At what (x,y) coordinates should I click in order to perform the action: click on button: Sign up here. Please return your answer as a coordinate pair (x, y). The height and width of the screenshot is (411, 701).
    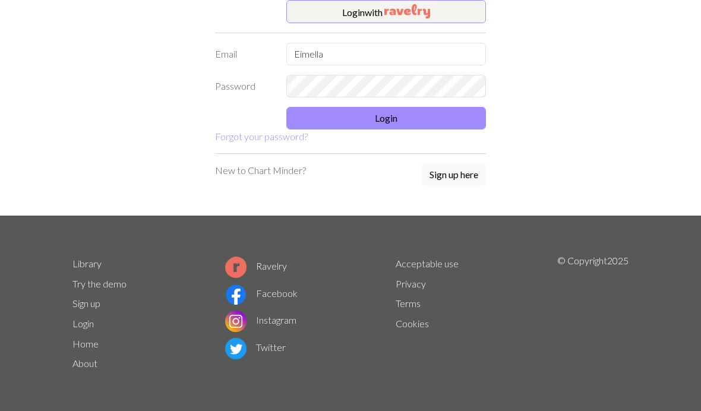
    Looking at the image, I should click on (454, 175).